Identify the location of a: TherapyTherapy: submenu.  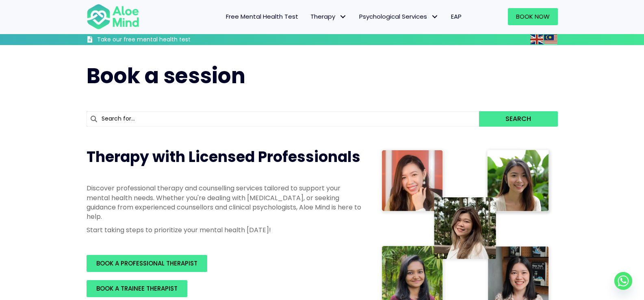
(329, 16).